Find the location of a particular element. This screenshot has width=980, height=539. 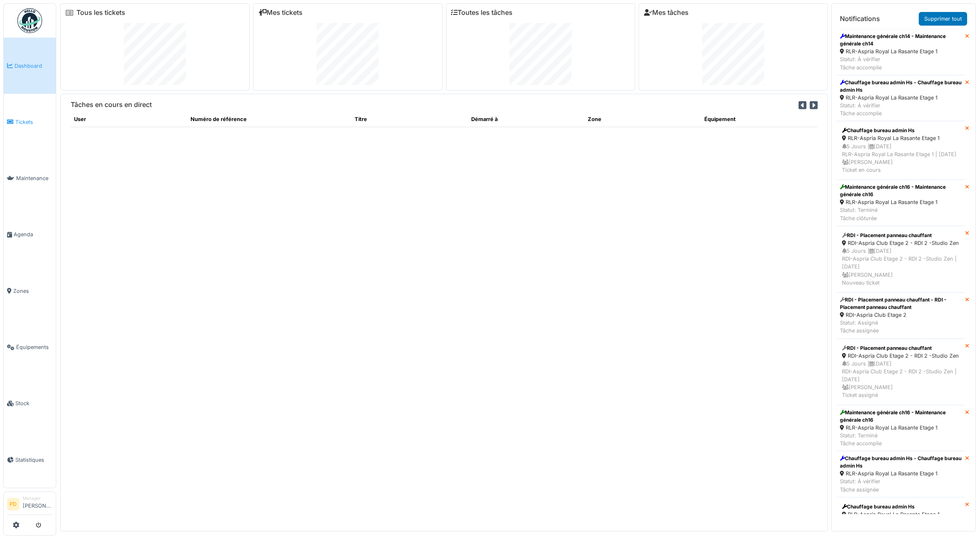

a: Zones is located at coordinates (30, 291).